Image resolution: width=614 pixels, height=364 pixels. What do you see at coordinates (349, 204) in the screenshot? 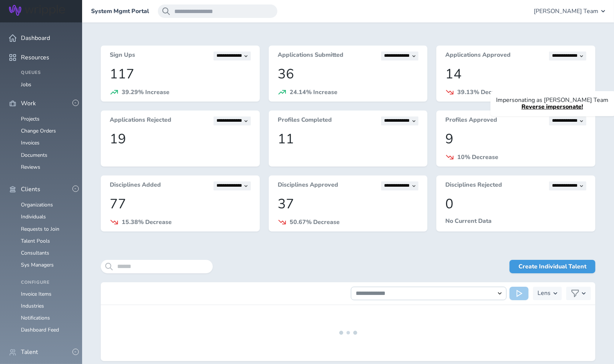
I see `p: 37` at bounding box center [349, 204].